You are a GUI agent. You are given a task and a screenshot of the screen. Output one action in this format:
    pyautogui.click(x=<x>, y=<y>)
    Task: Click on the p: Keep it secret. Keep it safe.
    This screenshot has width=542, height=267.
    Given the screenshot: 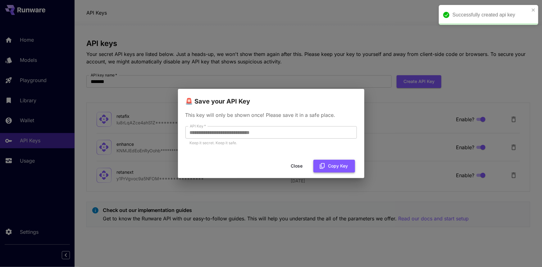 What is the action you would take?
    pyautogui.click(x=271, y=143)
    